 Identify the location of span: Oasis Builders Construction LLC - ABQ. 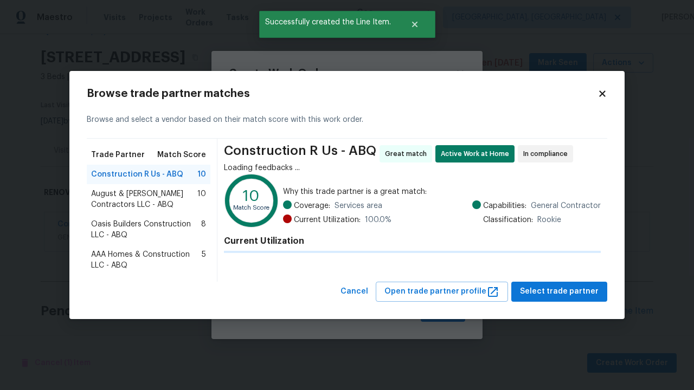
(146, 230).